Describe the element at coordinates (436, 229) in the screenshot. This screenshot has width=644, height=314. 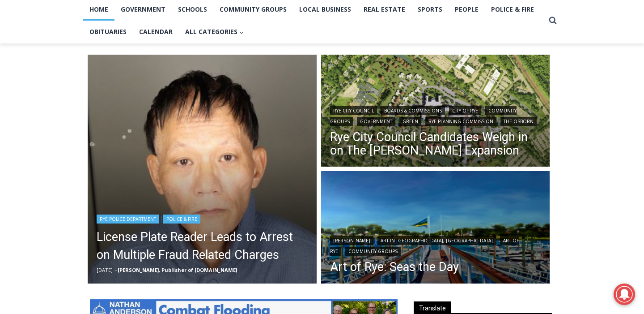
I see `img: [PHOTO: Seas the Day - Shenorock Shore Club Marina, Rye 36” X 48” Oil on canvas, Commissioned & E...` at that location.